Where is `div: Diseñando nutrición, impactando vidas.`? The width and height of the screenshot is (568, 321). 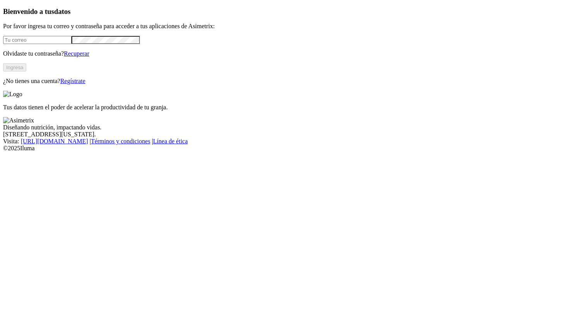 div: Diseñando nutrición, impactando vidas. is located at coordinates (284, 128).